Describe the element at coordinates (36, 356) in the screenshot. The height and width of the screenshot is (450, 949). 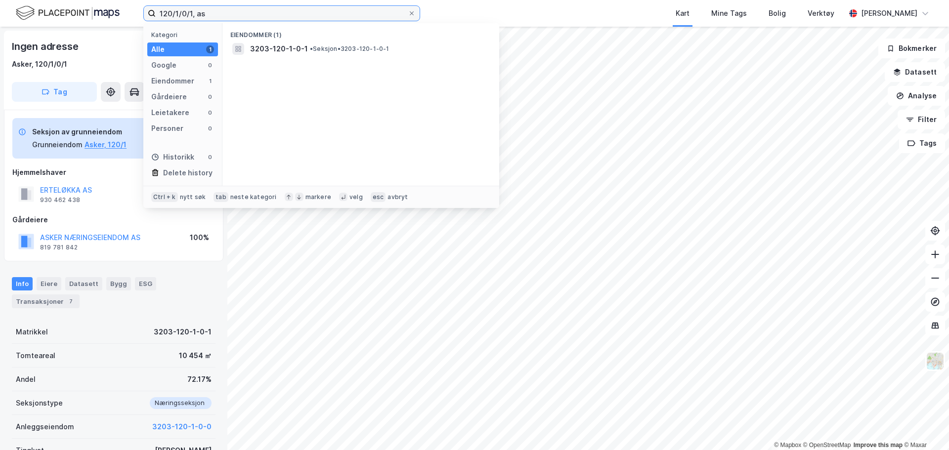
I see `div: Tomteareal` at that location.